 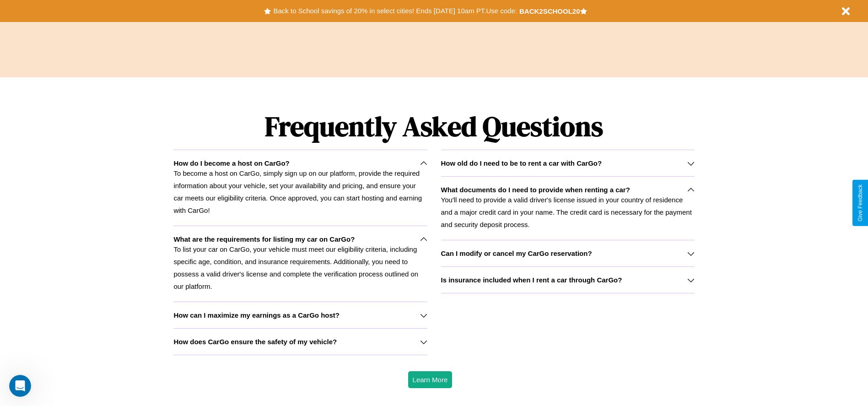 I want to click on h3: Is insurance included when I rent a car through CarGo?, so click(x=532, y=279).